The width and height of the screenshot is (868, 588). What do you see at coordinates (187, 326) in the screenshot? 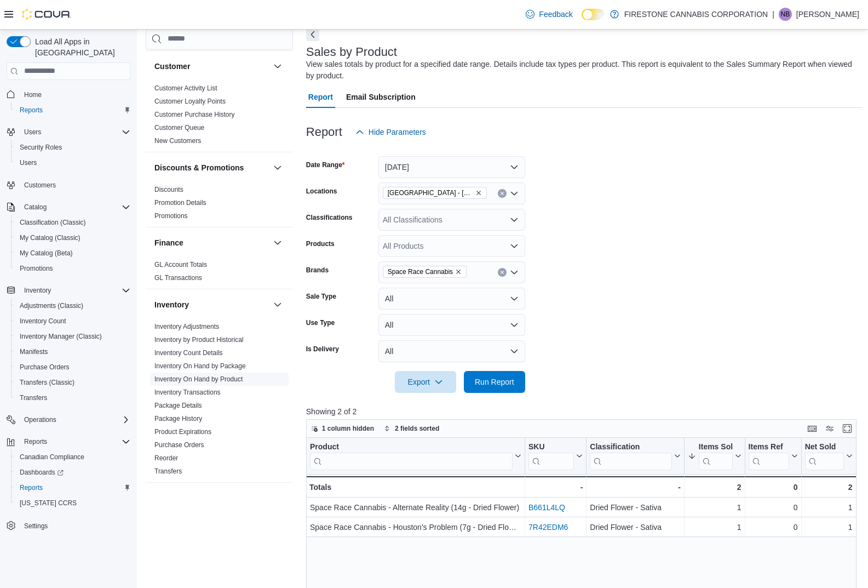
I see `a: Inventory Adjustments` at bounding box center [187, 326].